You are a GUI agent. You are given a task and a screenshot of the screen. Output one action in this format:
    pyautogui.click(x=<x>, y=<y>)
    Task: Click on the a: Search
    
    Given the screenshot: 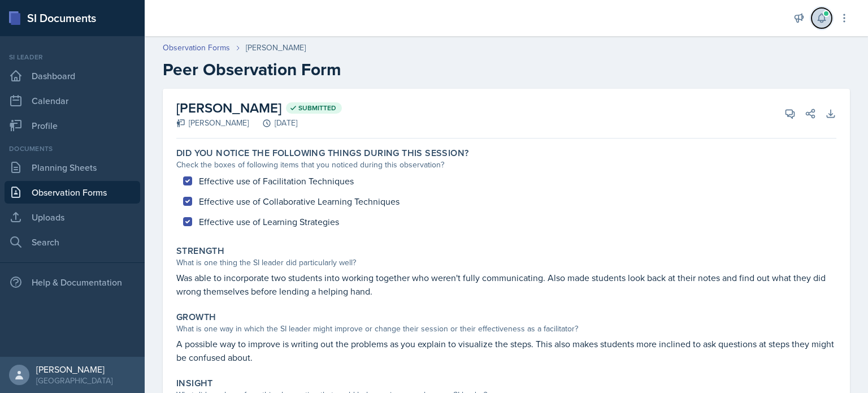 What is the action you would take?
    pyautogui.click(x=73, y=242)
    